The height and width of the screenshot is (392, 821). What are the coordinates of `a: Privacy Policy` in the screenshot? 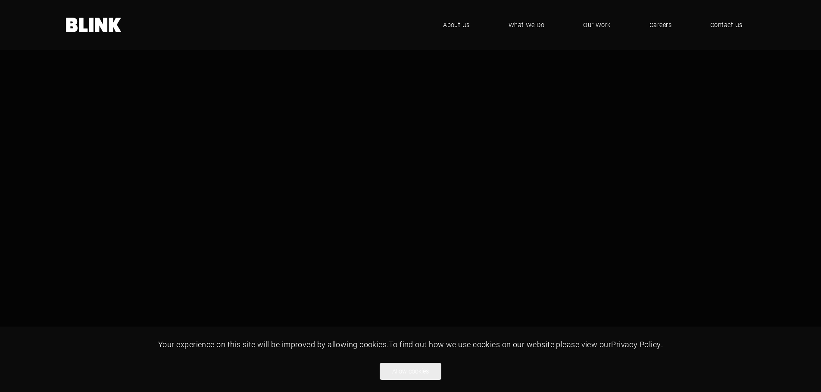 It's located at (635, 345).